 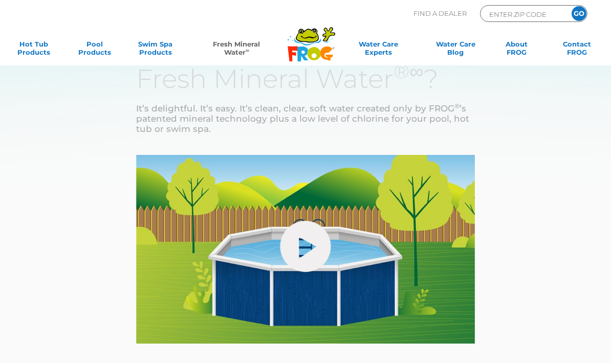 I want to click on a: Fresh MineralWater∞, so click(x=236, y=50).